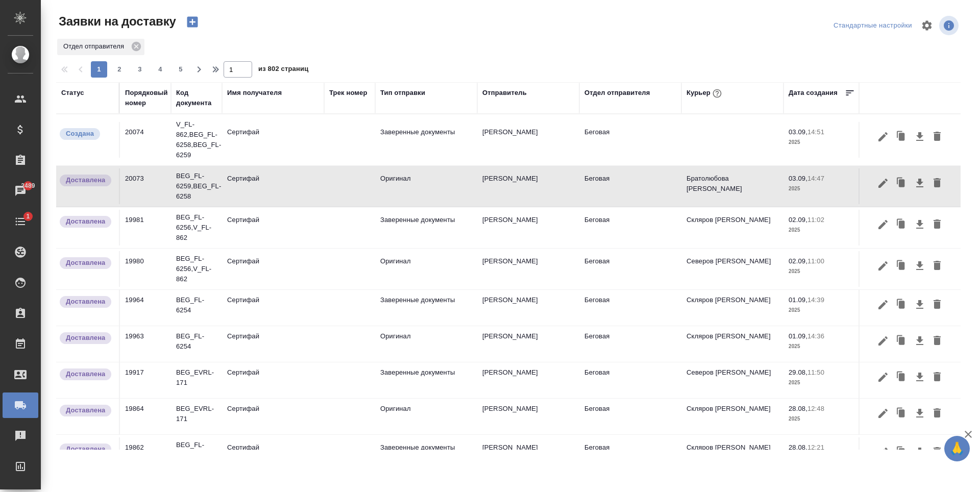 Image resolution: width=980 pixels, height=492 pixels. What do you see at coordinates (119, 69) in the screenshot?
I see `button: 2` at bounding box center [119, 69].